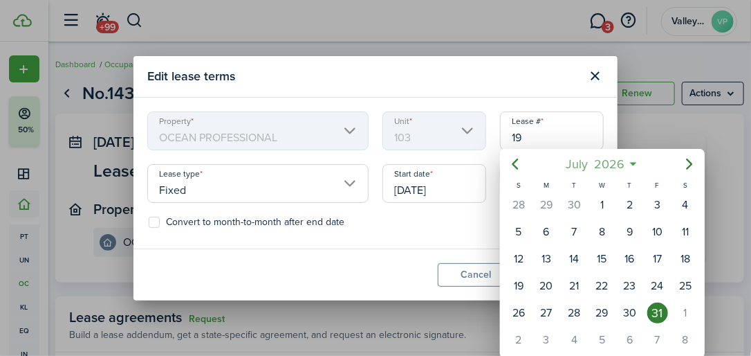 This screenshot has height=356, width=751. I want to click on div: Wednesday, July 15, 2026, so click(602, 259).